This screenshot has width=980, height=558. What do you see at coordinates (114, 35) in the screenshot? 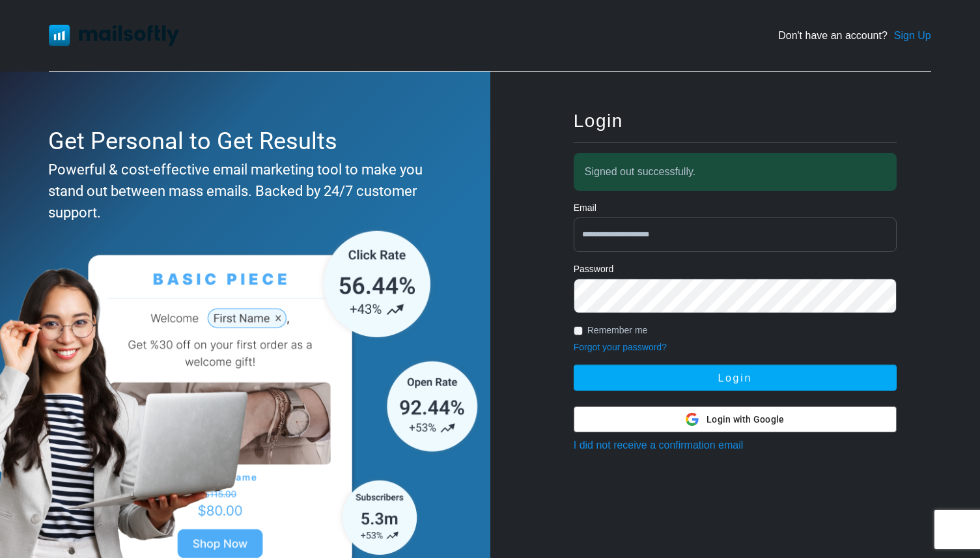
I see `img: Mailsoftly` at bounding box center [114, 35].